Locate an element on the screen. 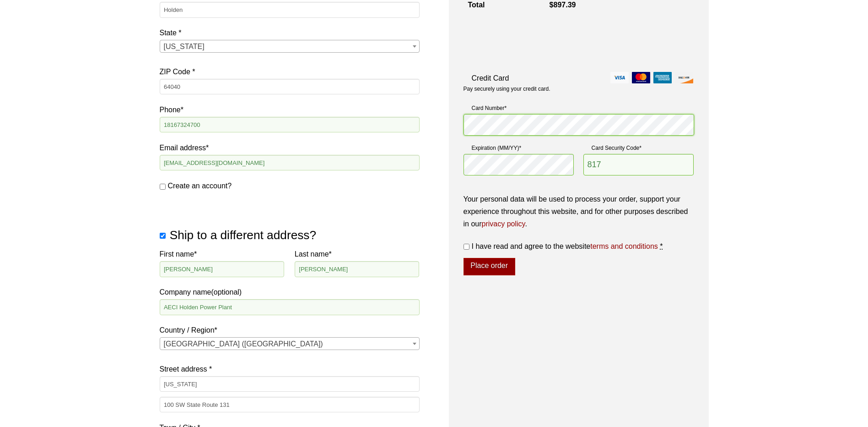  input: Ship to a different address? is located at coordinates (163, 236).